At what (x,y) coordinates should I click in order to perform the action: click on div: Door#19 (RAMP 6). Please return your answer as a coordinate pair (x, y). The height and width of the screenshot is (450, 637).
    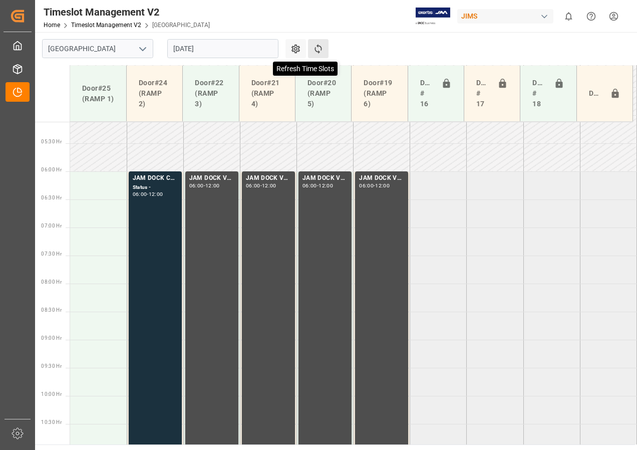
    Looking at the image, I should click on (379, 93).